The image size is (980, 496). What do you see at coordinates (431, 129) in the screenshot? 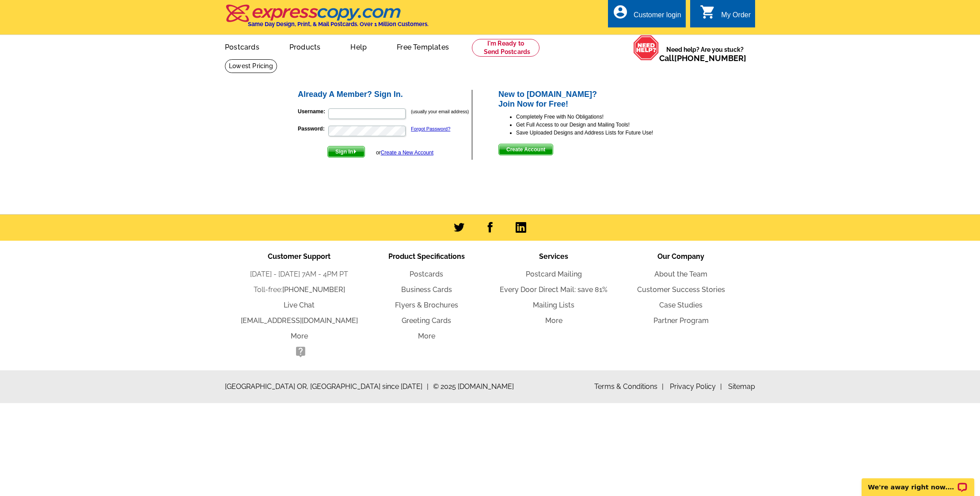
I see `a: Forgot Password?` at bounding box center [431, 129].